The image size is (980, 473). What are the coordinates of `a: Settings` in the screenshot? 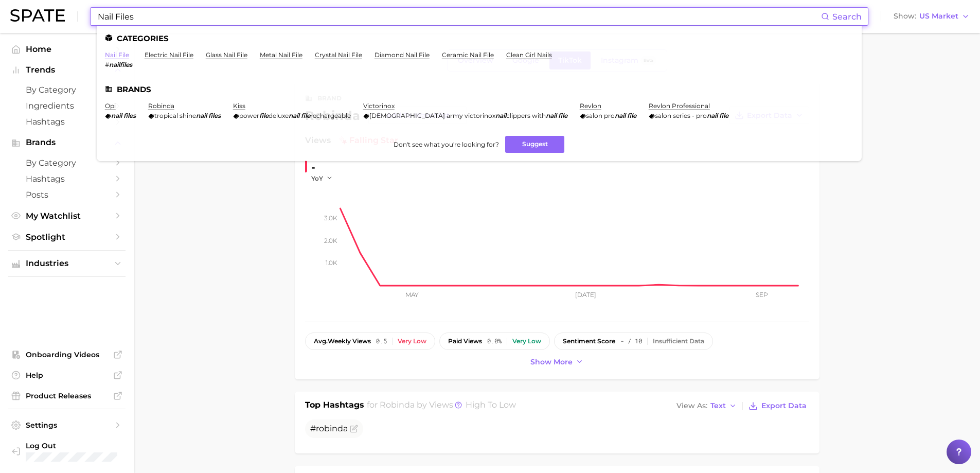 It's located at (67, 425).